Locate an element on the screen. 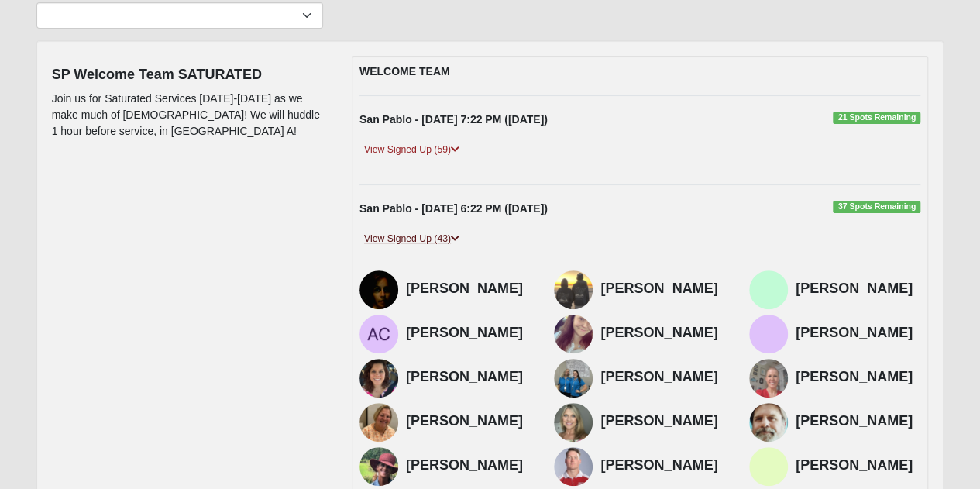  img: Susan Walski is located at coordinates (769, 290).